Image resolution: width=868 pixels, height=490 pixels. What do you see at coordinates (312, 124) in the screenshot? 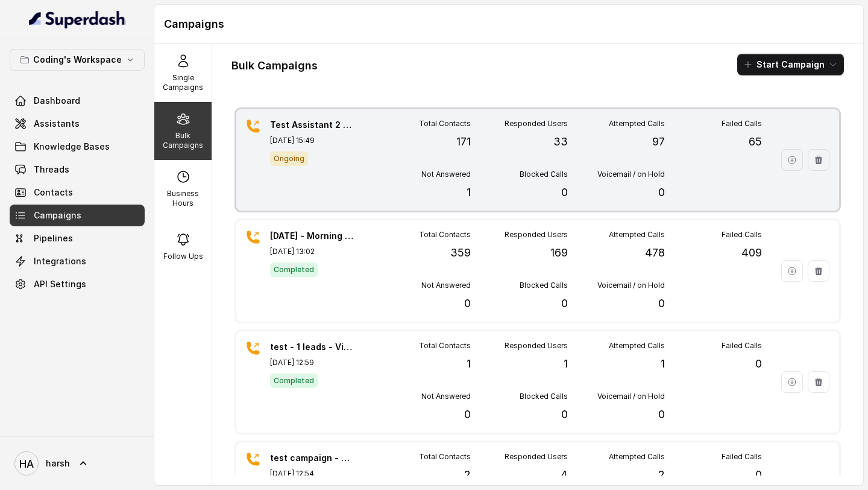
I see `p: Test Assistant 2 User testing` at bounding box center [312, 124].